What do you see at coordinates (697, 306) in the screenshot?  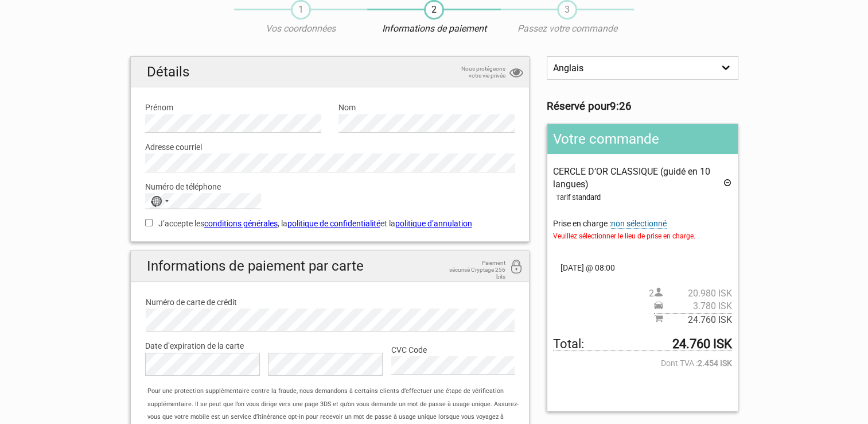 I see `span: 3.780 ISK` at bounding box center [697, 306].